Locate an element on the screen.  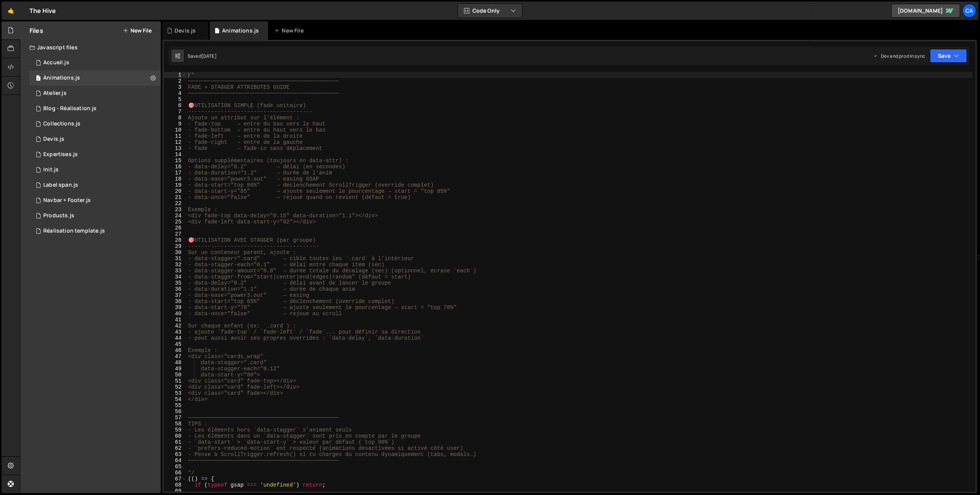
div: Dev and prod in sync is located at coordinates (899, 56).